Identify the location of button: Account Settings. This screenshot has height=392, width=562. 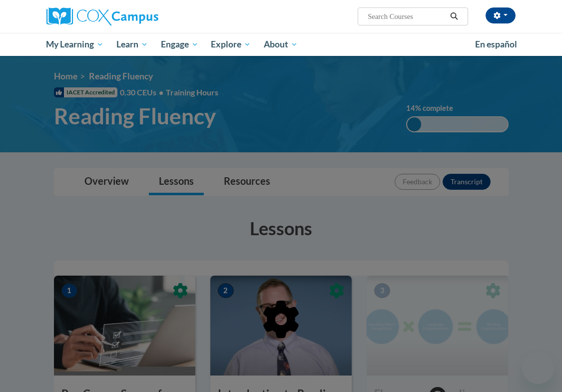
(501, 16).